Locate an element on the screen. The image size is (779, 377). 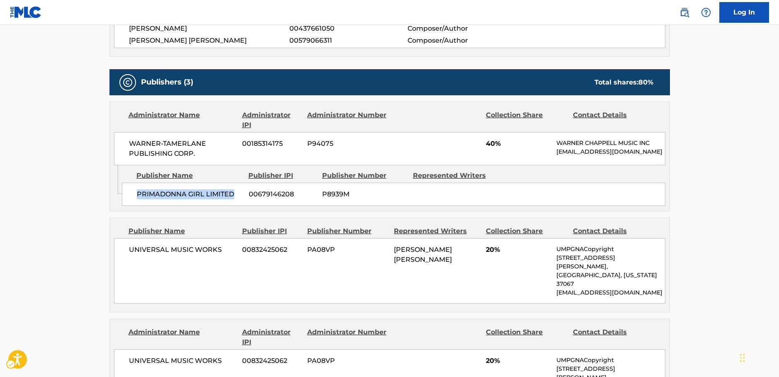
div: Chat Widget is located at coordinates (759, 358).